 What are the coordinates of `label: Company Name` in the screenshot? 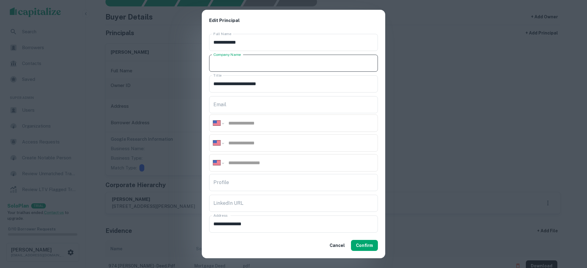 It's located at (227, 54).